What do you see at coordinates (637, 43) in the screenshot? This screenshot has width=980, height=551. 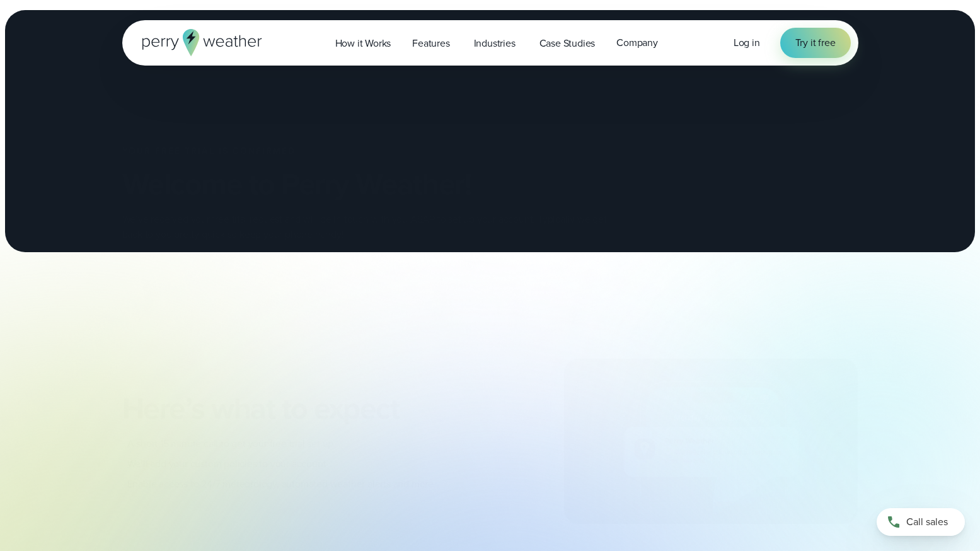 I see `span: Company` at bounding box center [637, 43].